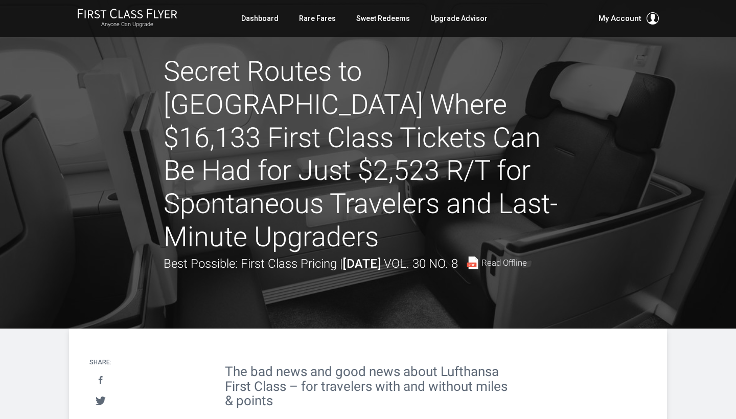 This screenshot has height=419, width=736. What do you see at coordinates (127, 18) in the screenshot?
I see `a: First Class FlyerAnyone Can Upgrade` at bounding box center [127, 18].